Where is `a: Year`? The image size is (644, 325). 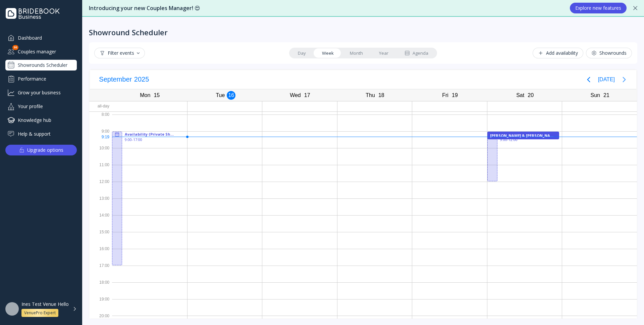
a: Year is located at coordinates (383, 53).